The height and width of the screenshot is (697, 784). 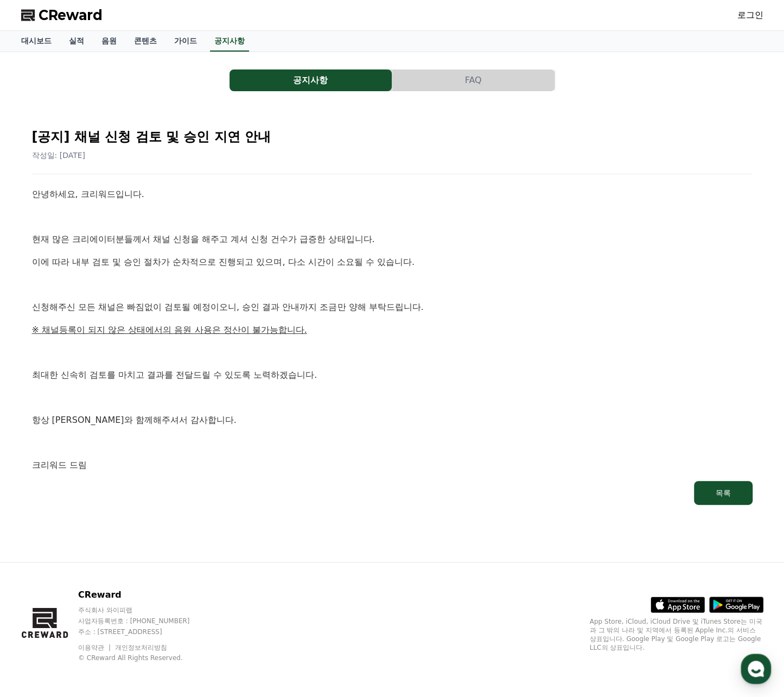 What do you see at coordinates (174, 358) in the screenshot?
I see `a: 설정` at bounding box center [174, 358].